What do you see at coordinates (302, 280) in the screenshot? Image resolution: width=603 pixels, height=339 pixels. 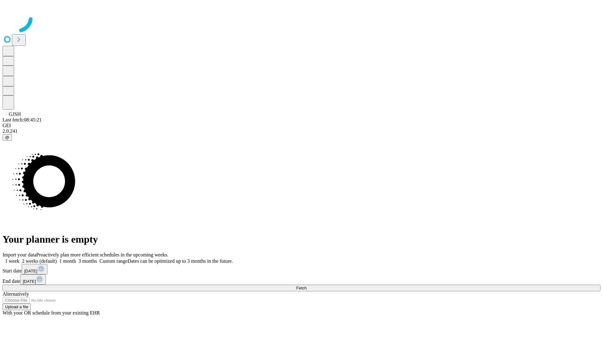 I see `div: End date` at bounding box center [302, 280].